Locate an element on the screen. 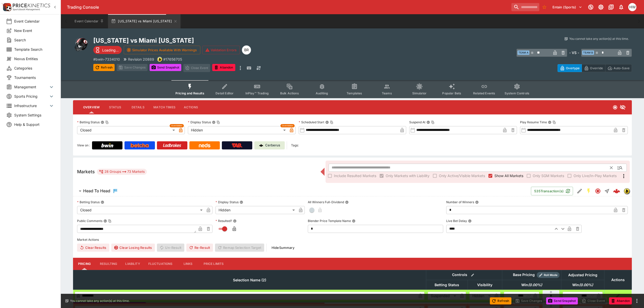 This screenshot has width=644, height=308. div: Show/hide Price Roll mode configuration. is located at coordinates (548, 275).